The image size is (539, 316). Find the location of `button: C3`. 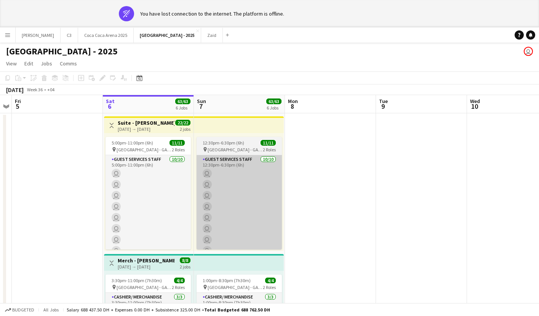

button: C3 is located at coordinates (69, 35).